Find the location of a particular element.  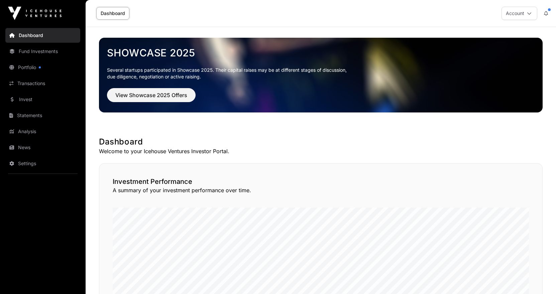

a: News is located at coordinates (43, 148).